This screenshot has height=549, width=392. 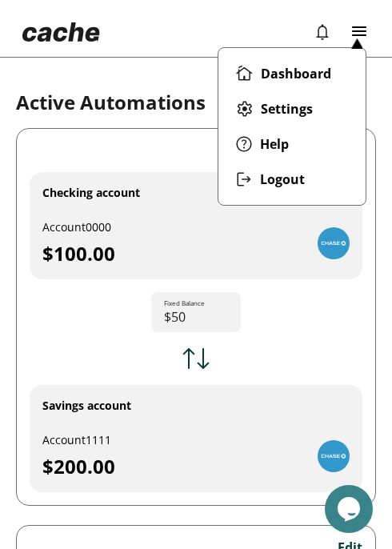 What do you see at coordinates (244, 144) in the screenshot?
I see `img: Info Icon` at bounding box center [244, 144].